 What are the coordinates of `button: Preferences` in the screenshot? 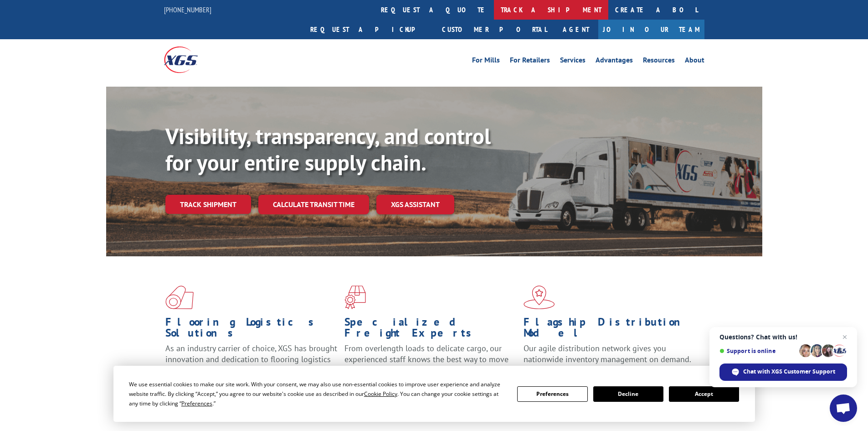 It's located at (553, 394).